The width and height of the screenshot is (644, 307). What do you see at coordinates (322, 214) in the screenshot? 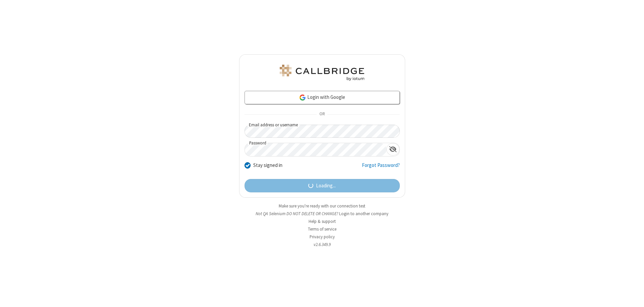
I see `li: Not QA Selenium DO NOT DELETE OR CHANGE?` at bounding box center [322, 214].